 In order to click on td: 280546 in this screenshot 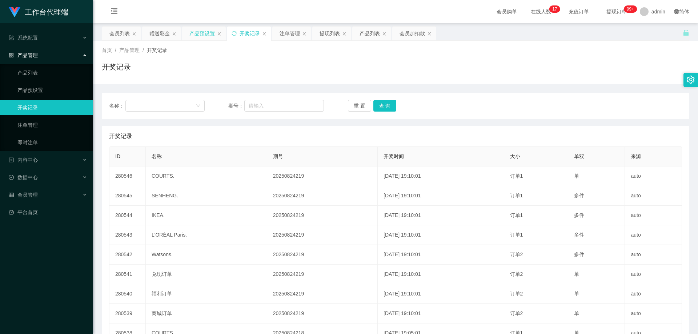, I will do `click(128, 176)`.